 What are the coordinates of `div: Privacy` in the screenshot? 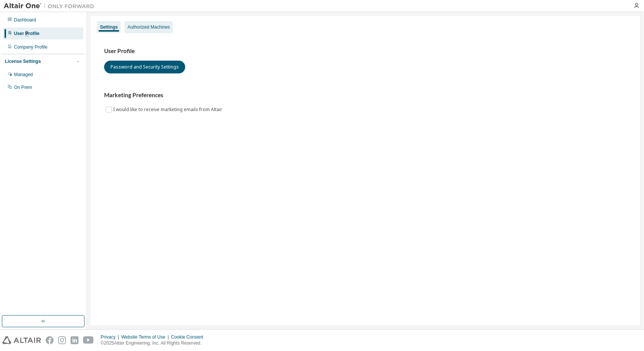 It's located at (111, 337).